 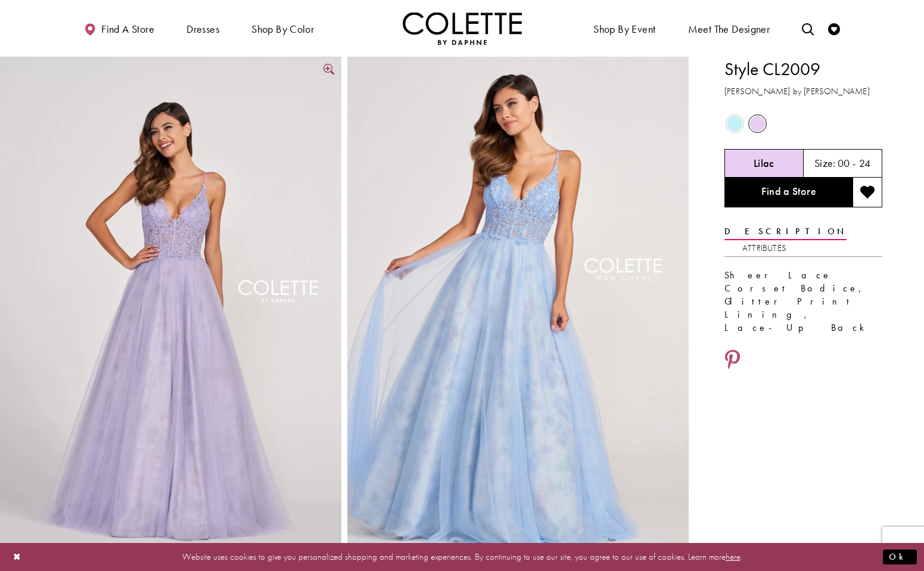 What do you see at coordinates (463, 28) in the screenshot?
I see `img: Colette by Daphne` at bounding box center [463, 28].